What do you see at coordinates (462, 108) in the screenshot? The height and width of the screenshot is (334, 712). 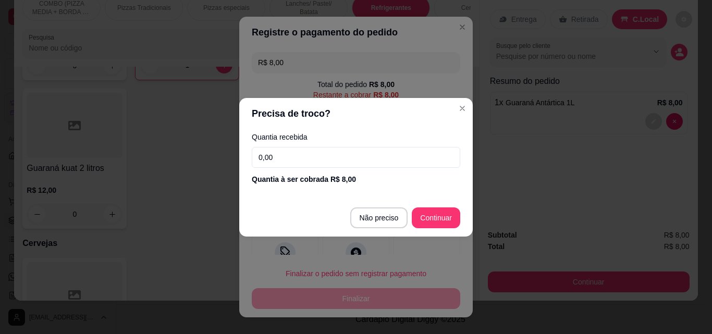 I see `button: Close` at bounding box center [462, 108].